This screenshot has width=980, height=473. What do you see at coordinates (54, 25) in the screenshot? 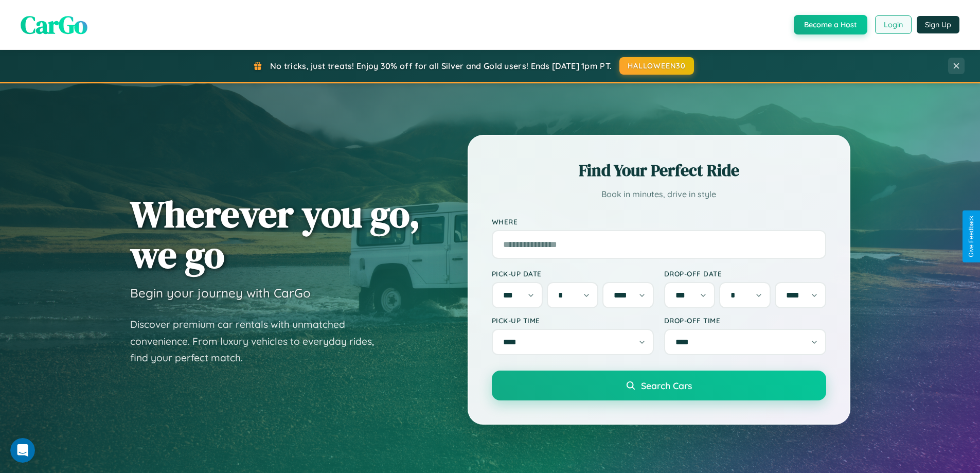
I see `span: CarGo` at bounding box center [54, 25].